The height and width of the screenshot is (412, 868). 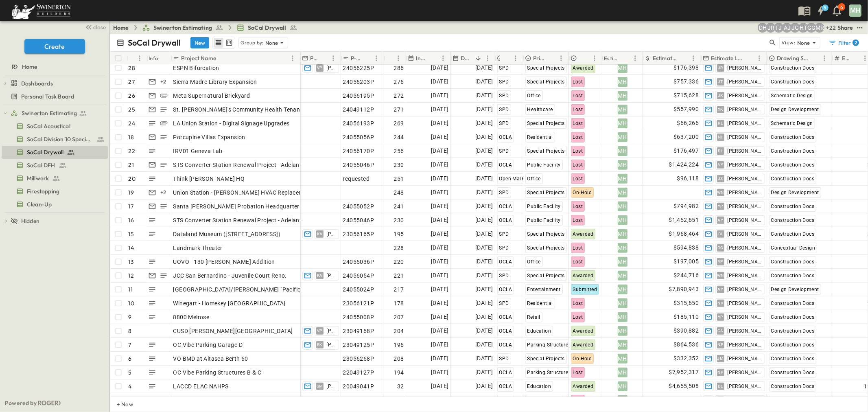 What do you see at coordinates (843, 42) in the screenshot?
I see `button: Filter2` at bounding box center [843, 42].